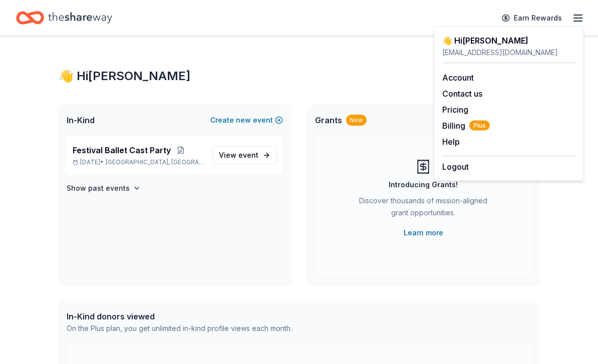  What do you see at coordinates (104, 188) in the screenshot?
I see `button: Show past events` at bounding box center [104, 188].